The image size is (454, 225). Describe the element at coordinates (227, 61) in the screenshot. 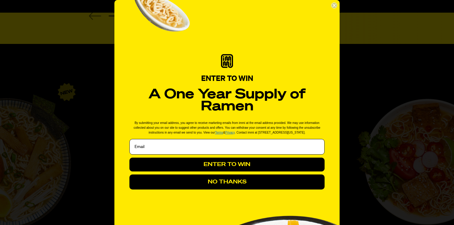

I see `img: immi` at that location.